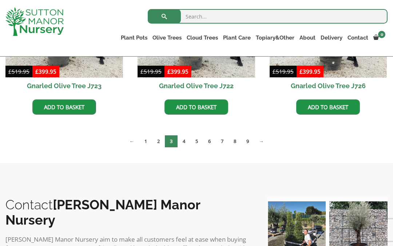 This screenshot has height=246, width=393. What do you see at coordinates (158, 141) in the screenshot?
I see `a: Page 2` at bounding box center [158, 141].